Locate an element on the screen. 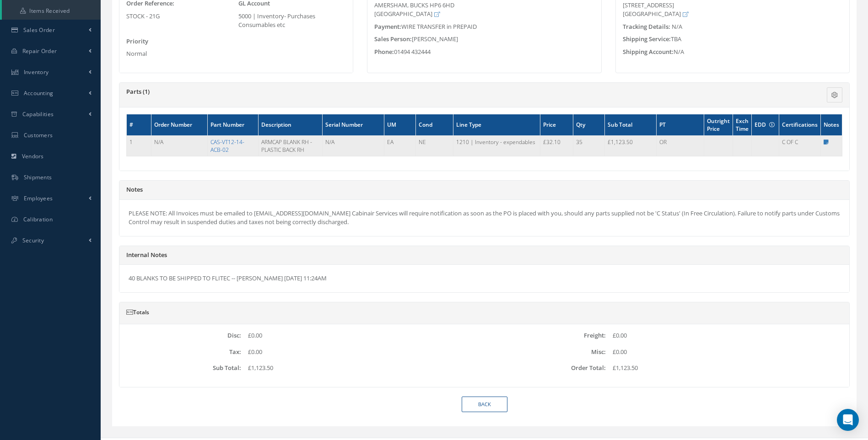  td: £32.10 is located at coordinates (557, 146).